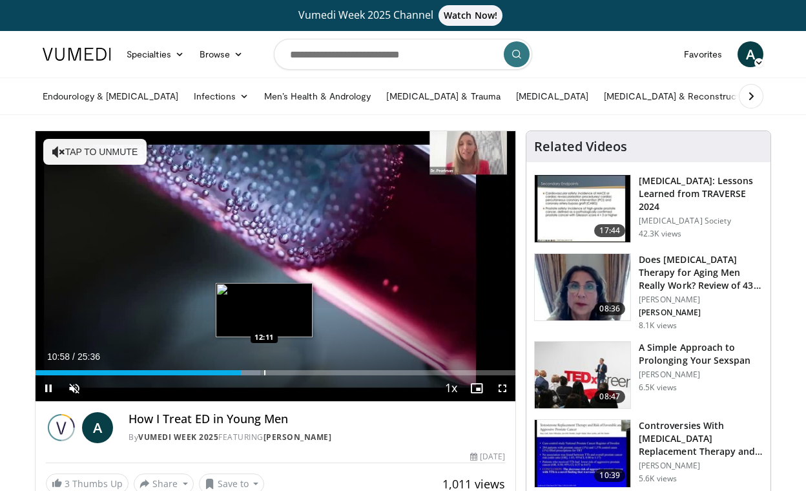 This screenshot has width=806, height=491. What do you see at coordinates (317, 419) in the screenshot?
I see `h4: How I Treat ED in Young Men` at bounding box center [317, 419].